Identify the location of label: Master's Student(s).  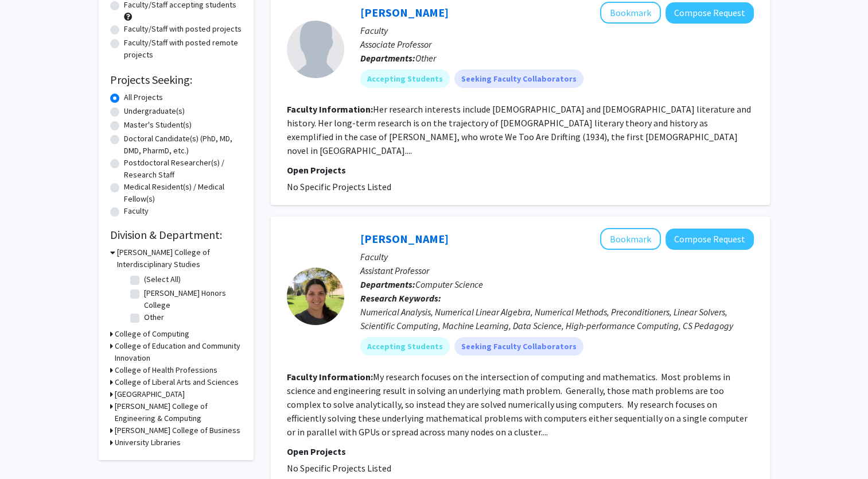
(158, 124).